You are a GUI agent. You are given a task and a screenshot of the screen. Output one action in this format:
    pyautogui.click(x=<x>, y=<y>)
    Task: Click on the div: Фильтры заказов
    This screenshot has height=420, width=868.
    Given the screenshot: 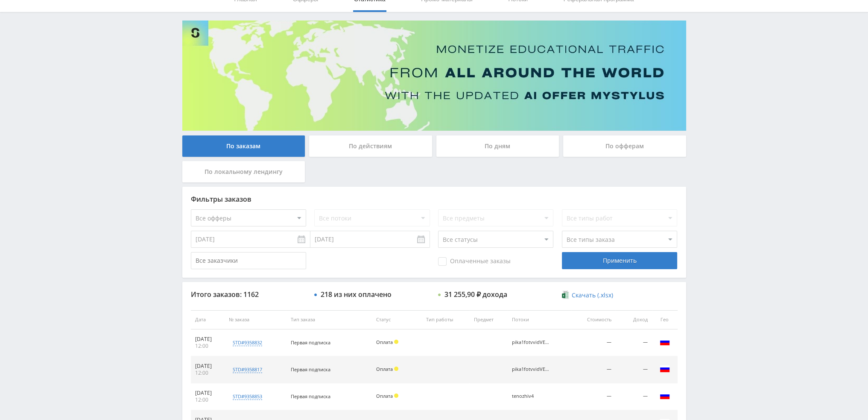 What is the action you would take?
    pyautogui.click(x=434, y=199)
    